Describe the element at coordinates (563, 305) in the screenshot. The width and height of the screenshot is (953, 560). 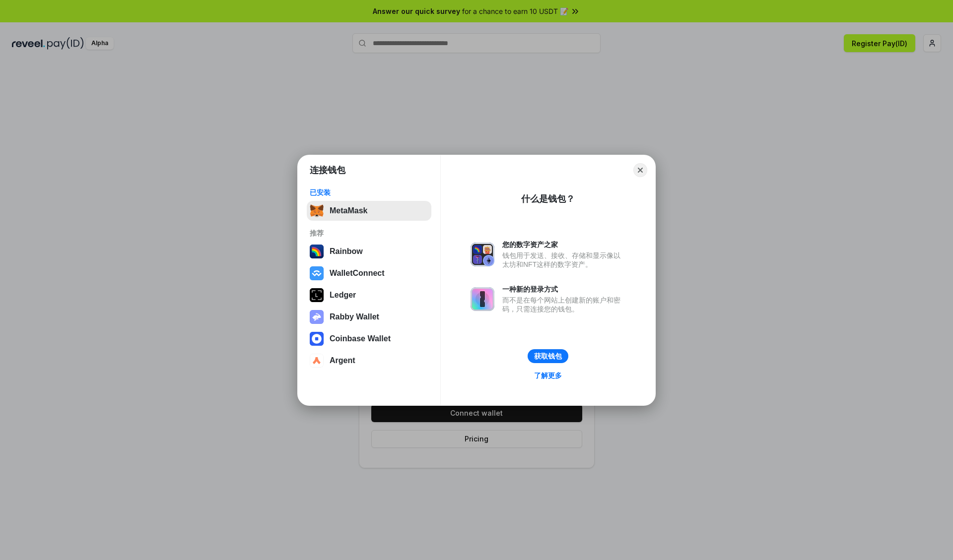
I see `div: 而不是在每个网站上创建新的账户和密码，只需连接您的钱包。` at that location.